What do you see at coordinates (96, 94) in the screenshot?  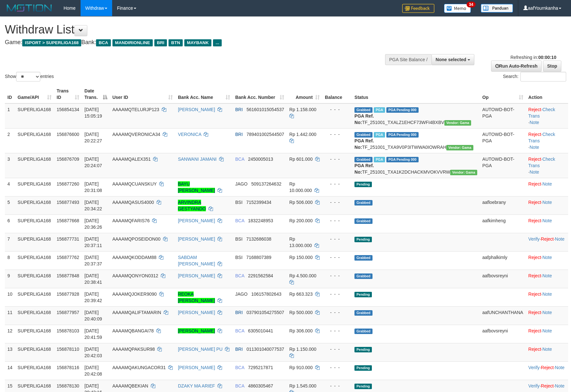 I see `th: Date Trans.: activate to sort column descending` at bounding box center [96, 94].